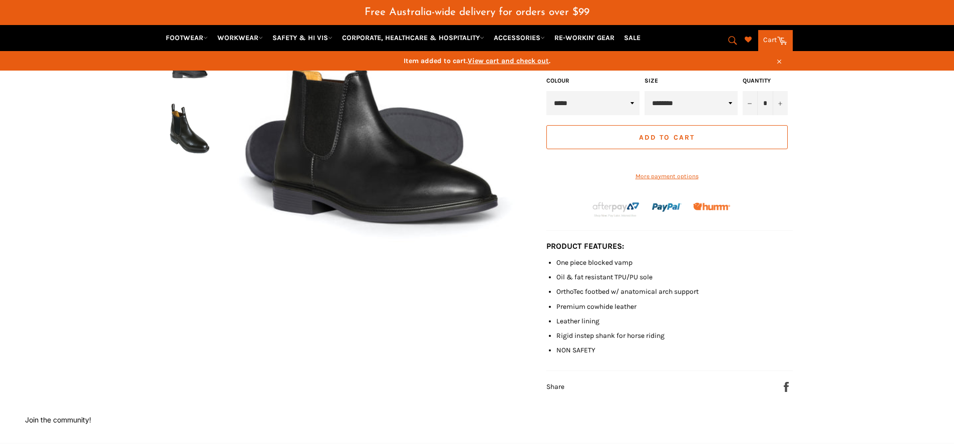 The height and width of the screenshot is (447, 954). Describe the element at coordinates (509, 61) in the screenshot. I see `span: View cart and check out` at that location.